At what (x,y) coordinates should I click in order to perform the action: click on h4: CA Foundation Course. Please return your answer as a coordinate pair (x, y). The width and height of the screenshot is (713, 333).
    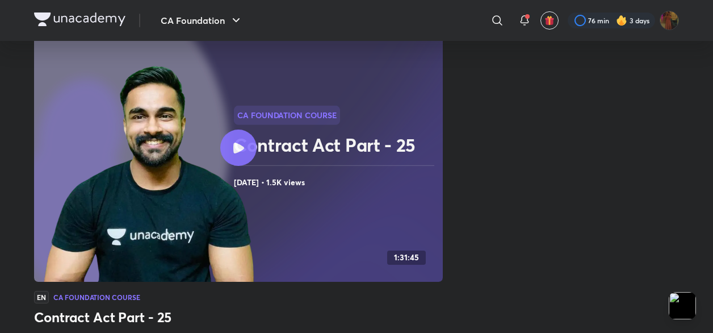
    Looking at the image, I should click on (97, 297).